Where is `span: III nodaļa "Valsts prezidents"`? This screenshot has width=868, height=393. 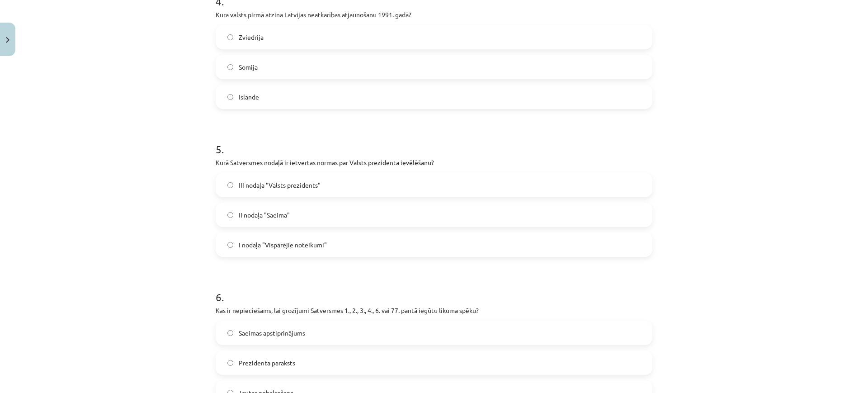
span: III nodaļa "Valsts prezidents" is located at coordinates (279, 185).